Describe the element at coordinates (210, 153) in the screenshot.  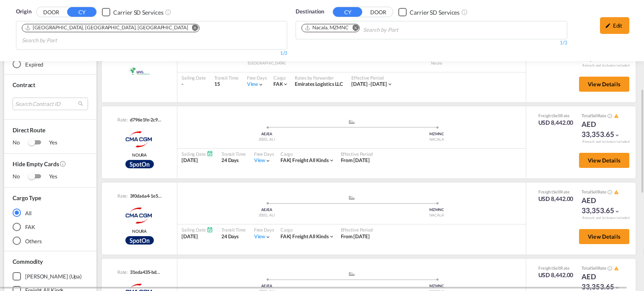
I see `md-icon: Schedules Available` at that location.